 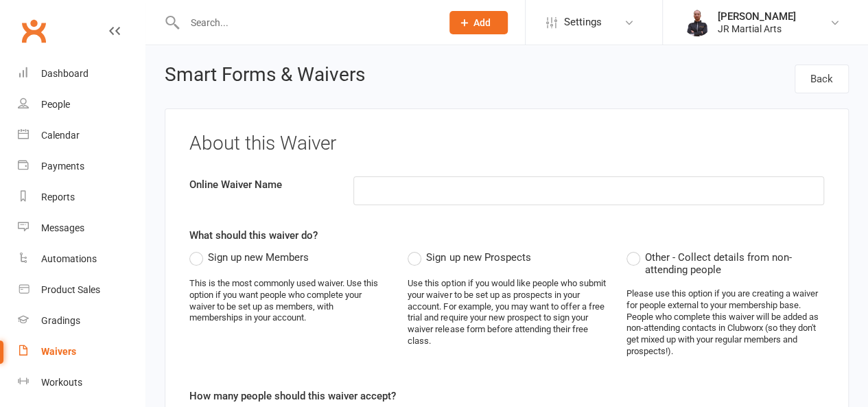 What do you see at coordinates (81, 382) in the screenshot?
I see `a: Workouts` at bounding box center [81, 382].